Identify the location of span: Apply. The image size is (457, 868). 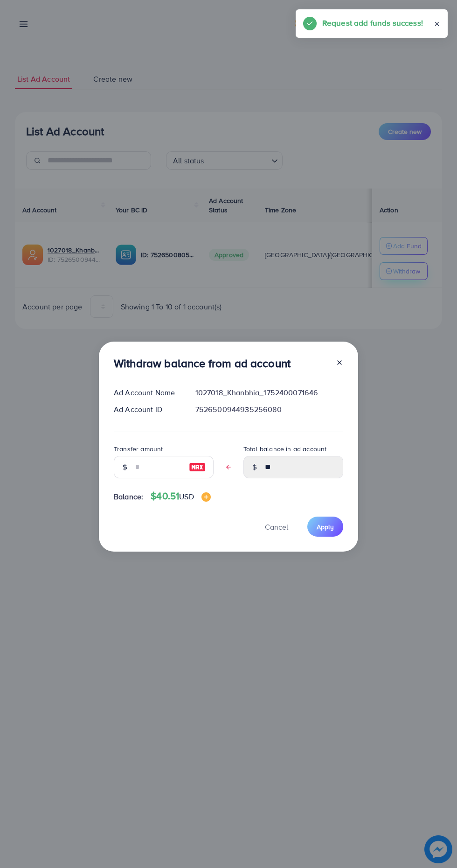
(325, 527).